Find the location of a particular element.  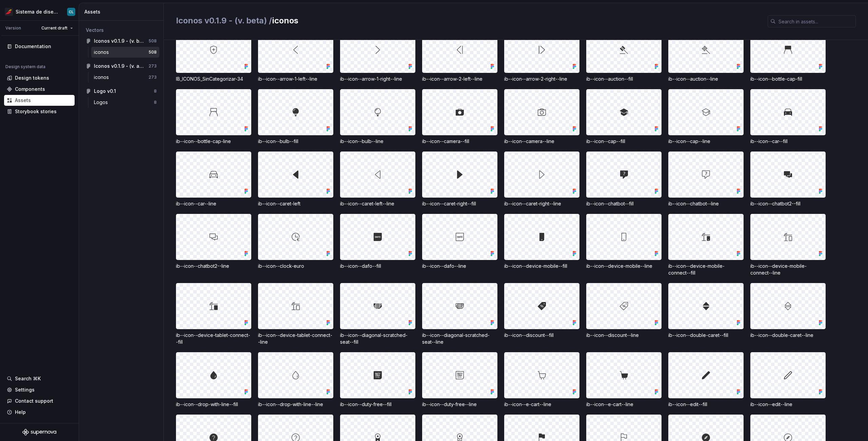

div: ib--icon--duty-free--fill is located at coordinates (378, 405).